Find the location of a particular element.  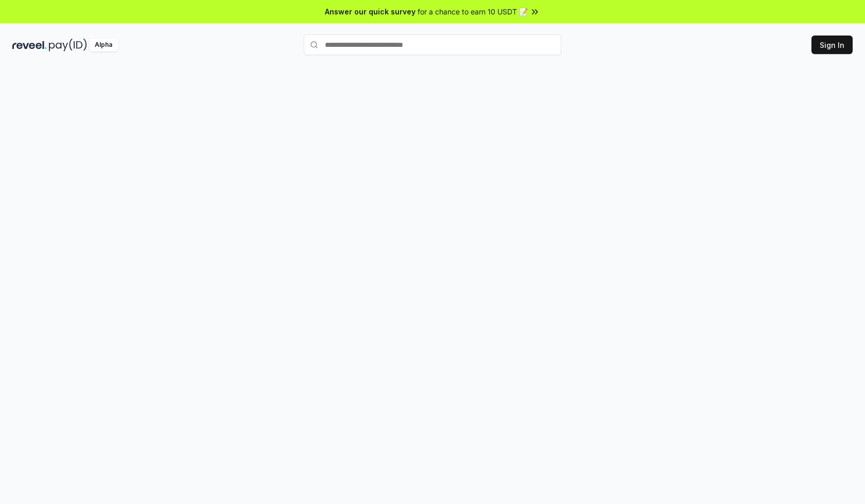

img: pay_id is located at coordinates (68, 45).